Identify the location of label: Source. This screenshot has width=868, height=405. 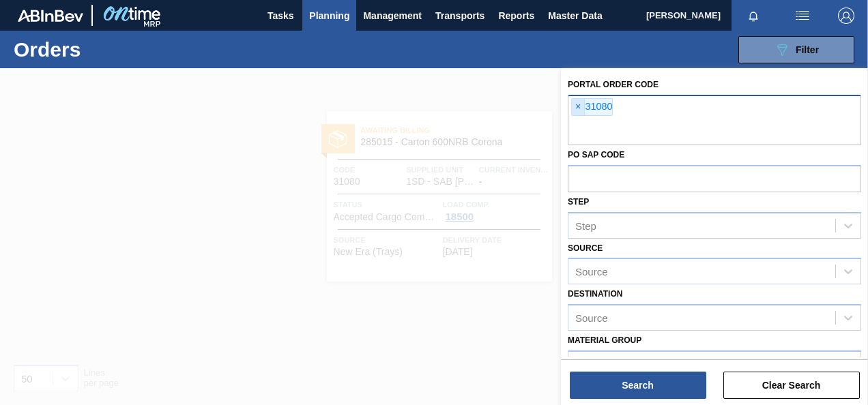
(585, 249).